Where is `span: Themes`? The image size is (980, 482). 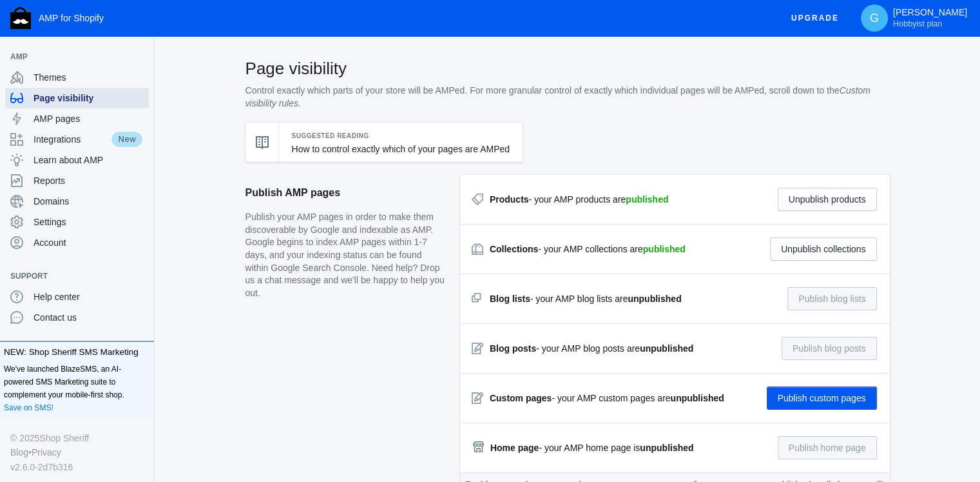
span: Themes is located at coordinates (89, 78).